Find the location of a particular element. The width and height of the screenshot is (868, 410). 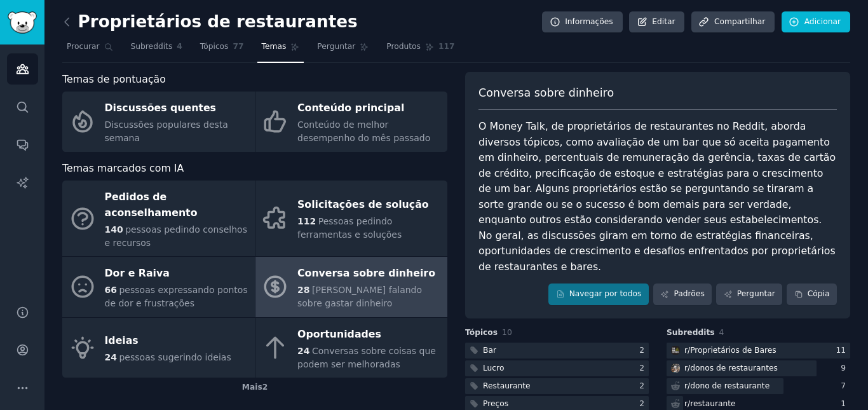

font: Produtos is located at coordinates (403, 46).